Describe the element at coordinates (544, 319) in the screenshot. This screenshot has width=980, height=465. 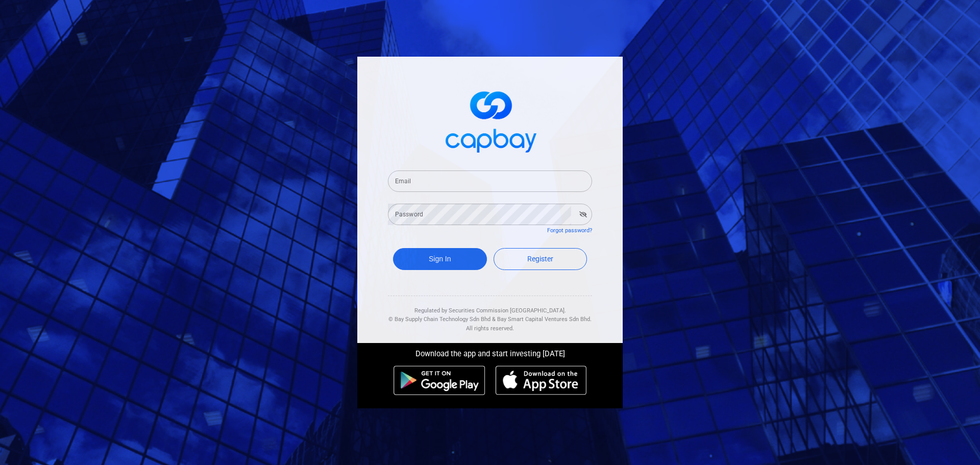
I see `span: Bay Smart Capital Ventures Sdn Bhd.` at that location.